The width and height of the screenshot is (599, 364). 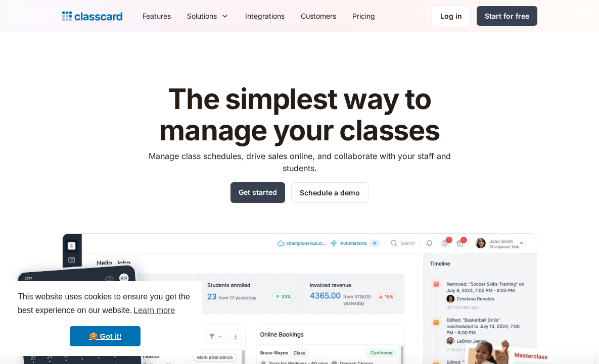 What do you see at coordinates (508, 16) in the screenshot?
I see `a: Start for free` at bounding box center [508, 16].